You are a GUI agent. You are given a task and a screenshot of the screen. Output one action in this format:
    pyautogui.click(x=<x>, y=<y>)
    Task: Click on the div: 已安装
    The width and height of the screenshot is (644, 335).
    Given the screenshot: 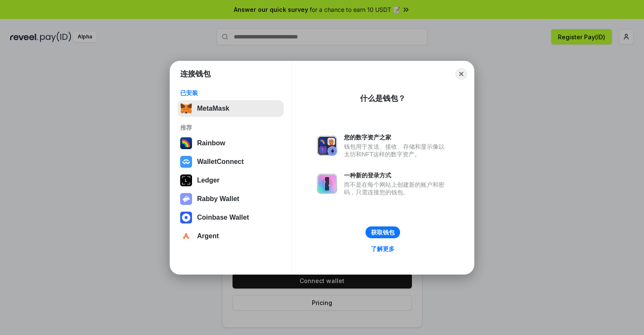 What is the action you would take?
    pyautogui.click(x=230, y=93)
    